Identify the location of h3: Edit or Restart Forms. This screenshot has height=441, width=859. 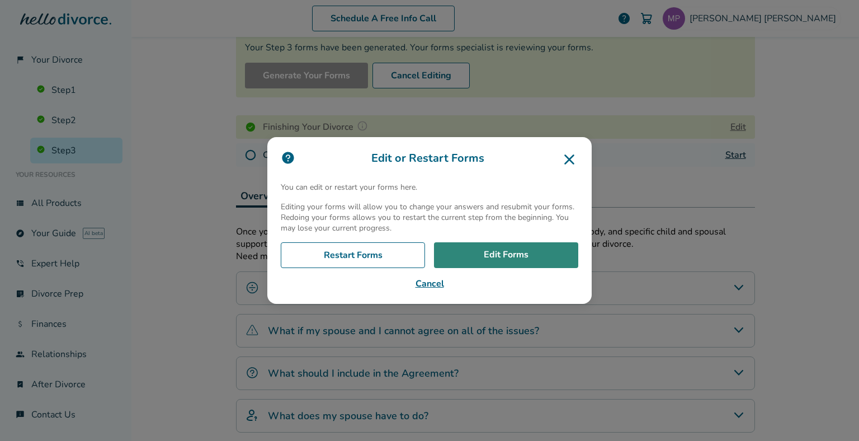
(429, 159).